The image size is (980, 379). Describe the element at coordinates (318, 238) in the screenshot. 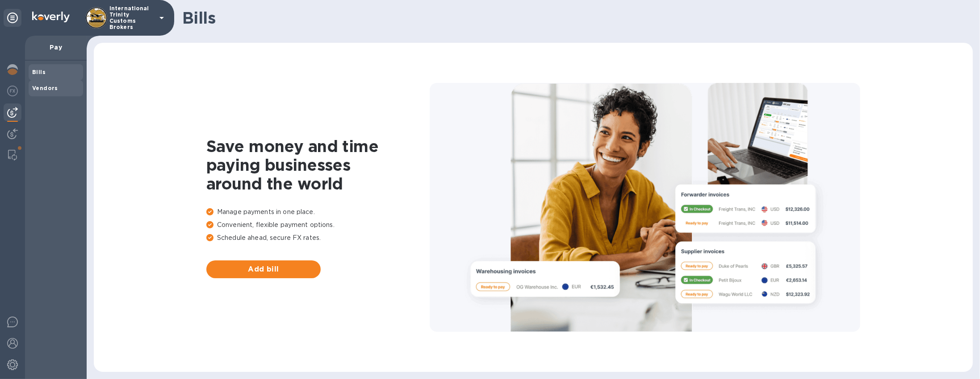

I see `p: Schedule ahead, secure FX rates.` at that location.